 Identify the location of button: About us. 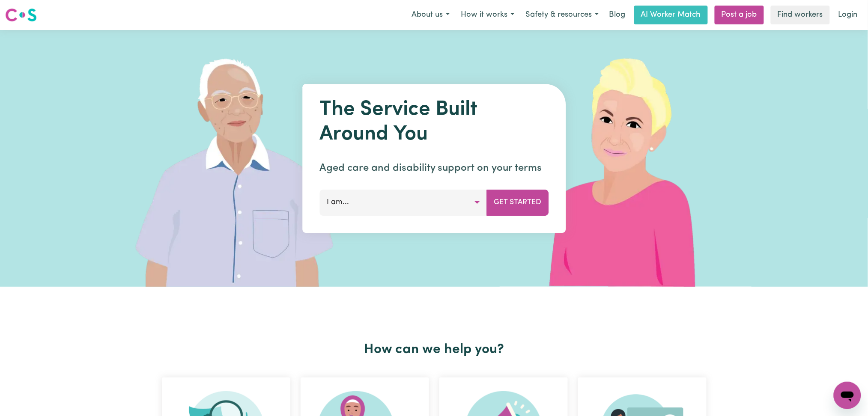
(431, 15).